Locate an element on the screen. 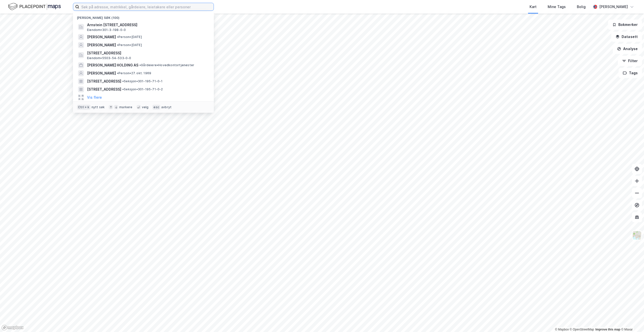 This screenshot has width=644, height=332. a: OpenStreetMap is located at coordinates (582, 329).